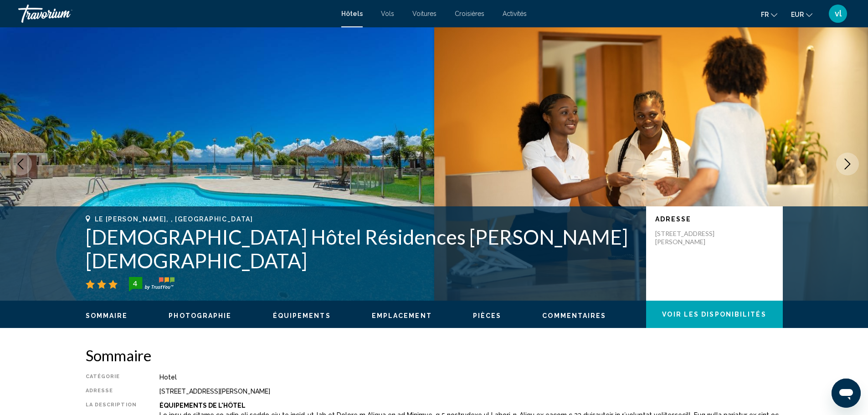 This screenshot has height=415, width=868. Describe the element at coordinates (769, 14) in the screenshot. I see `button: Change language` at that location.